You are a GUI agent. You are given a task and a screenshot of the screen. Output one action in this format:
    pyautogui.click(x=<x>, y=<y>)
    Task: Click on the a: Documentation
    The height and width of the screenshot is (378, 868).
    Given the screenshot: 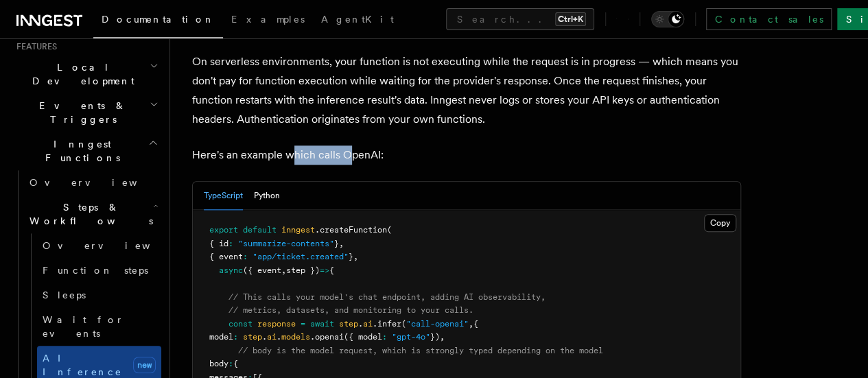 What is the action you would take?
    pyautogui.click(x=158, y=21)
    